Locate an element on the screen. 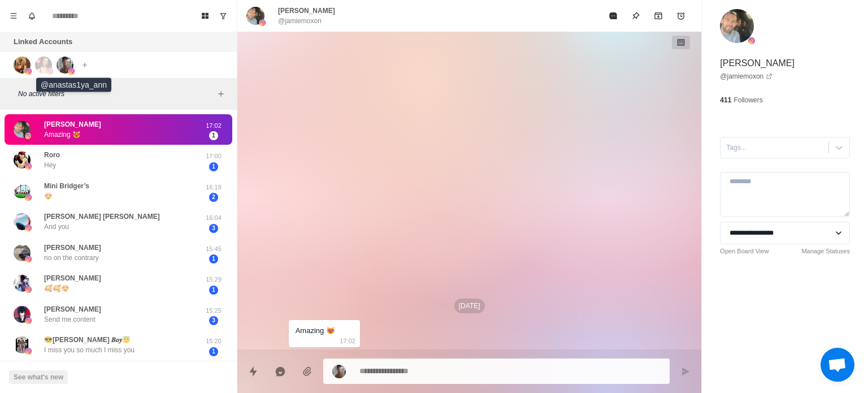 This screenshot has height=393, width=868. div: Amazing 😻 is located at coordinates (315, 331).